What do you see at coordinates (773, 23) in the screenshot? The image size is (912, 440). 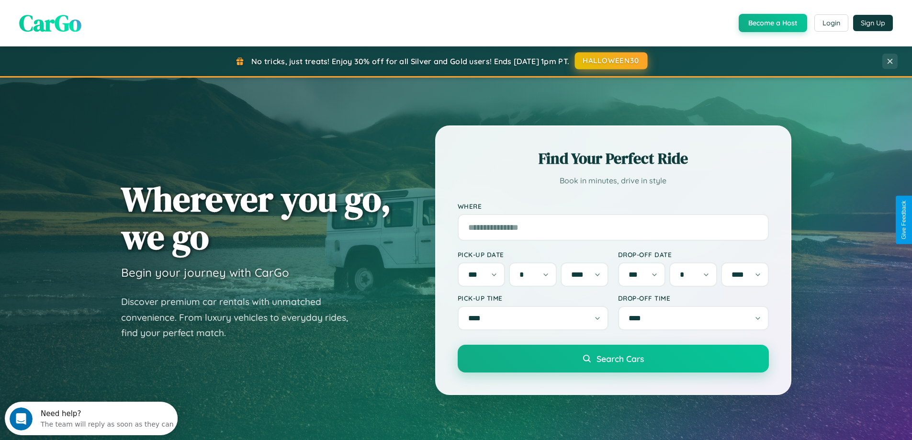 I see `button: Become a Host` at bounding box center [773, 23].